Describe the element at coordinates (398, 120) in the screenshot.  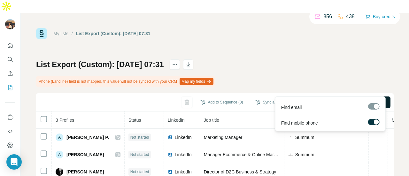
I see `span: Mobile` at that location.